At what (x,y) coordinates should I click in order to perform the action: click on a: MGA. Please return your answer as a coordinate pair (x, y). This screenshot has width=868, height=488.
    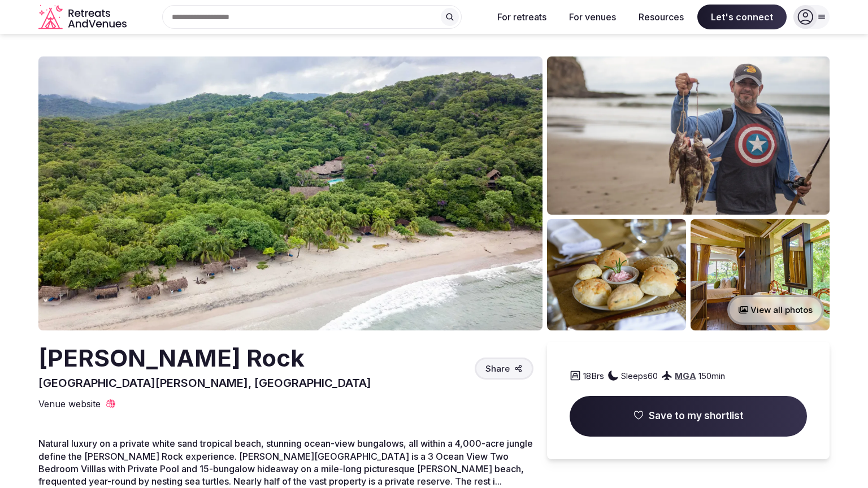
    Looking at the image, I should click on (686, 376).